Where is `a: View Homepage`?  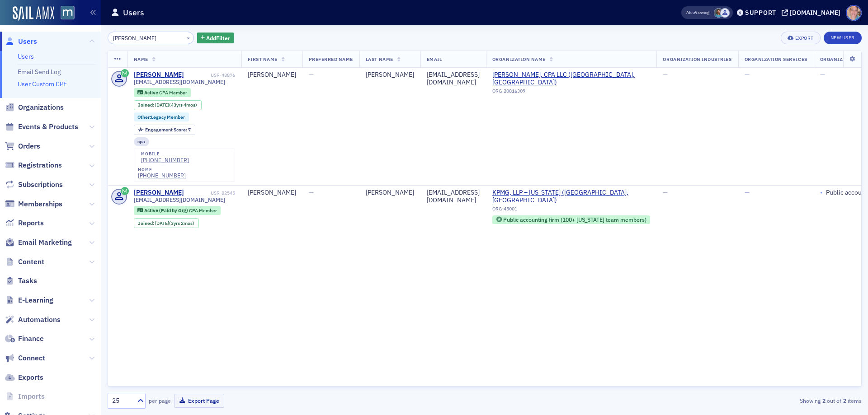
a: View Homepage is located at coordinates (64, 14).